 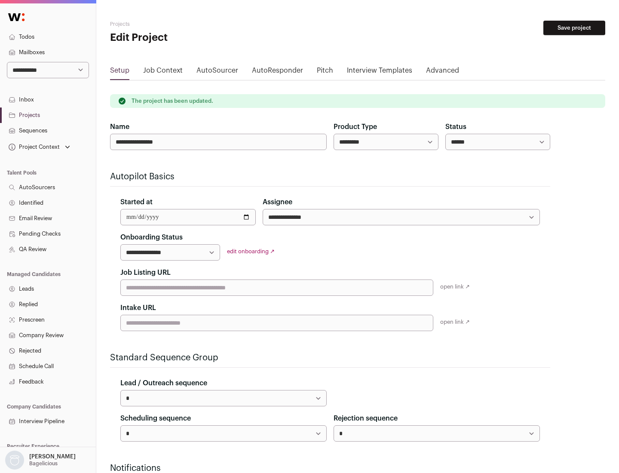 I want to click on p: Bagelicious, so click(x=43, y=463).